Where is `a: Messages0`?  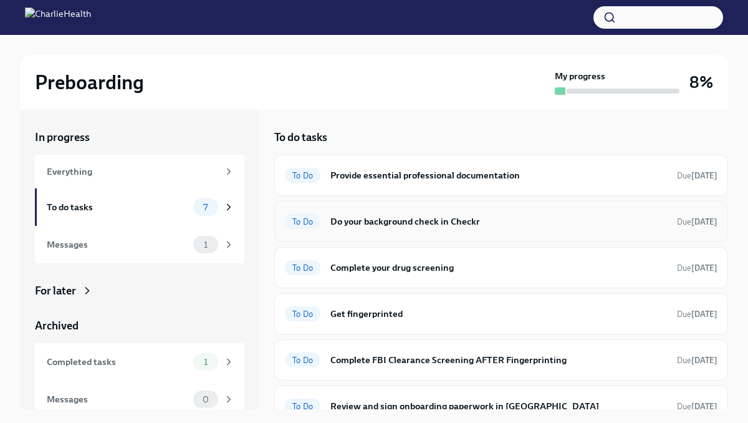
a: Messages0 is located at coordinates (140, 399).